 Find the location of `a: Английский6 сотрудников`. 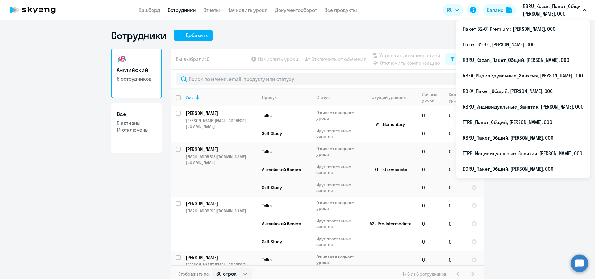

a: Английский6 сотрудников is located at coordinates (137, 73).